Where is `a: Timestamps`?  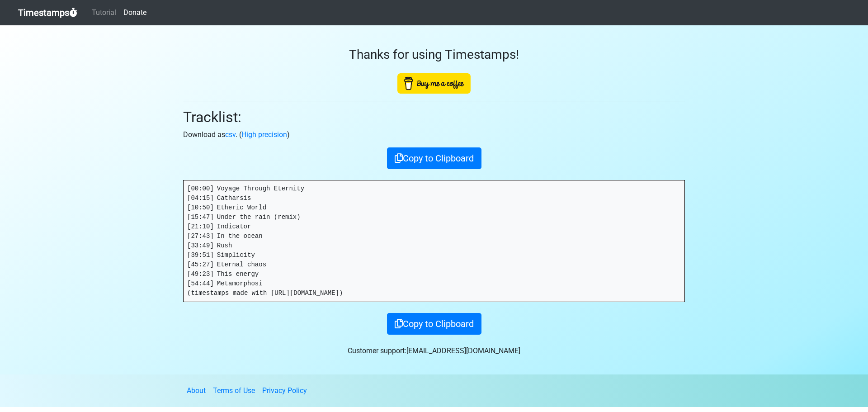 a: Timestamps is located at coordinates (48, 12).